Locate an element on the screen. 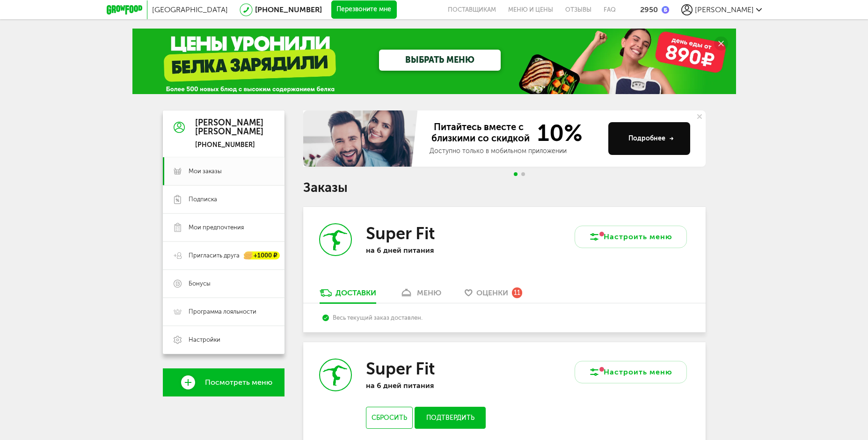  div: +1000 ₽ is located at coordinates (262, 255).